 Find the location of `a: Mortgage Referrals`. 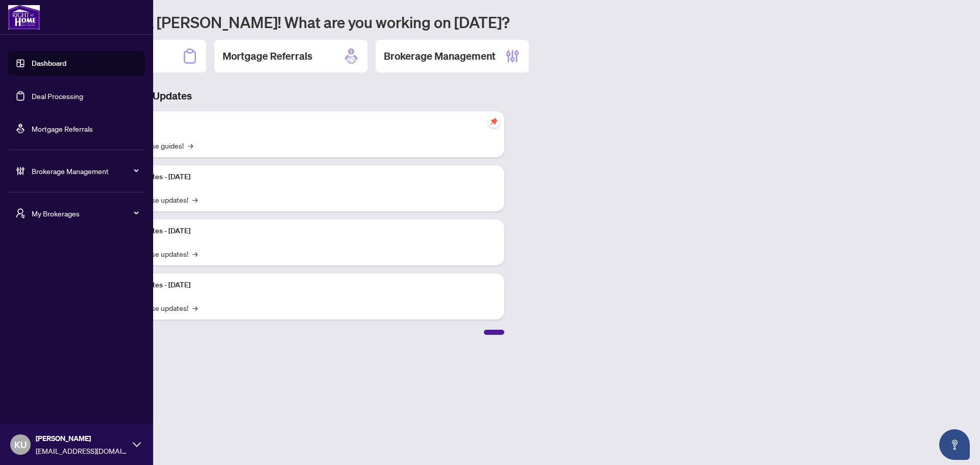

a: Mortgage Referrals is located at coordinates (62, 128).